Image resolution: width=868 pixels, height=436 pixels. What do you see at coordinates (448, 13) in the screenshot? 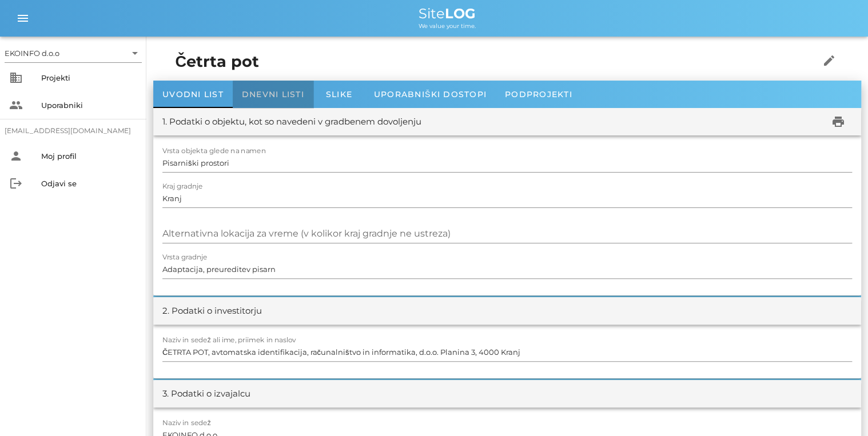
I see `span: Site` at bounding box center [448, 13].